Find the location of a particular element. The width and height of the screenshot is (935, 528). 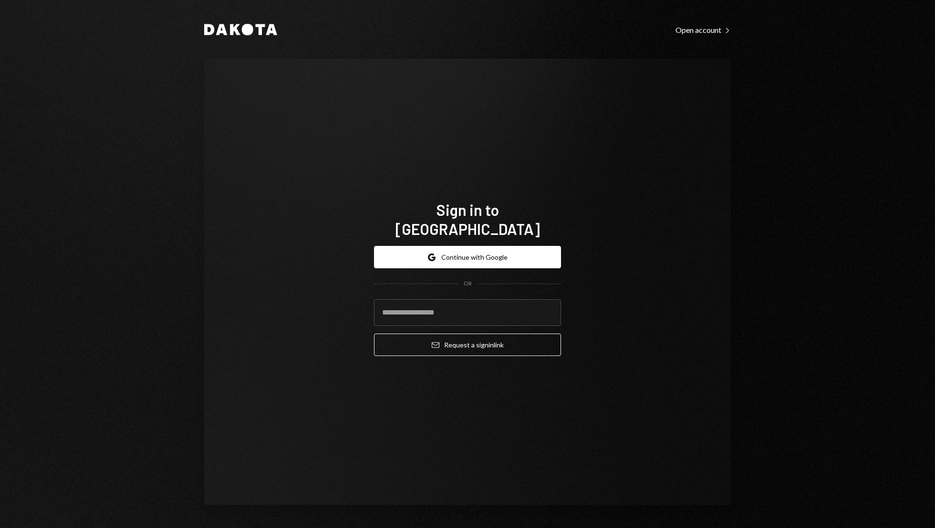

div: OR is located at coordinates (467, 284).